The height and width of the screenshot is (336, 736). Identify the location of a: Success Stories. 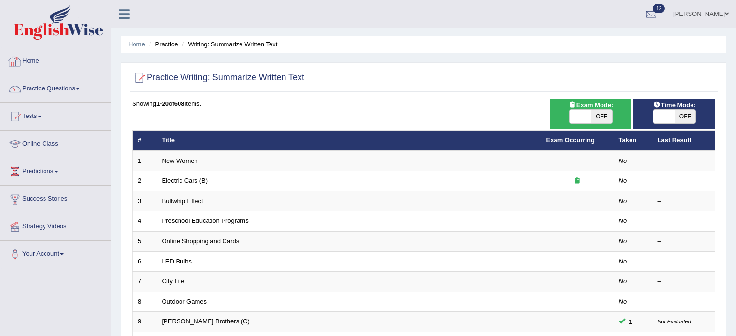
(56, 198).